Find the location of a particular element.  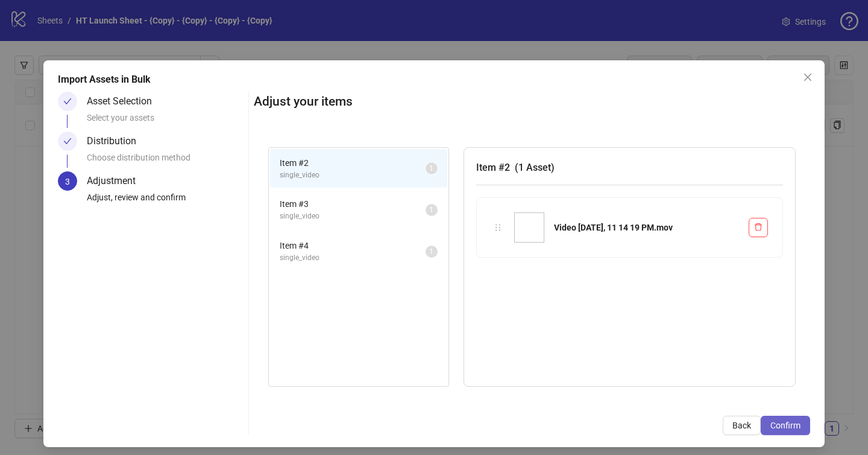

div: Asset Selection is located at coordinates (124, 102).